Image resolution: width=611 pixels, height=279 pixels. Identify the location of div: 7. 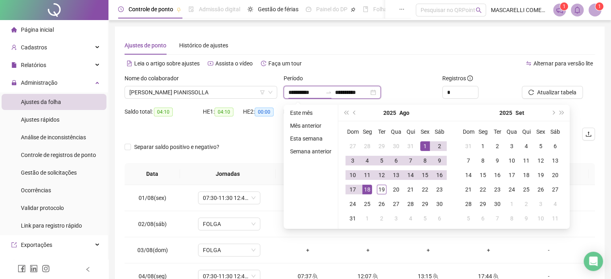
(411, 161).